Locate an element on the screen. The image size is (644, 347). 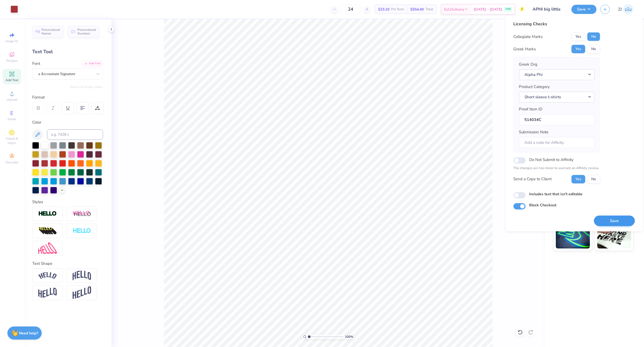
p: The changes are too minor to warrant an Affinity review. is located at coordinates (556, 169).